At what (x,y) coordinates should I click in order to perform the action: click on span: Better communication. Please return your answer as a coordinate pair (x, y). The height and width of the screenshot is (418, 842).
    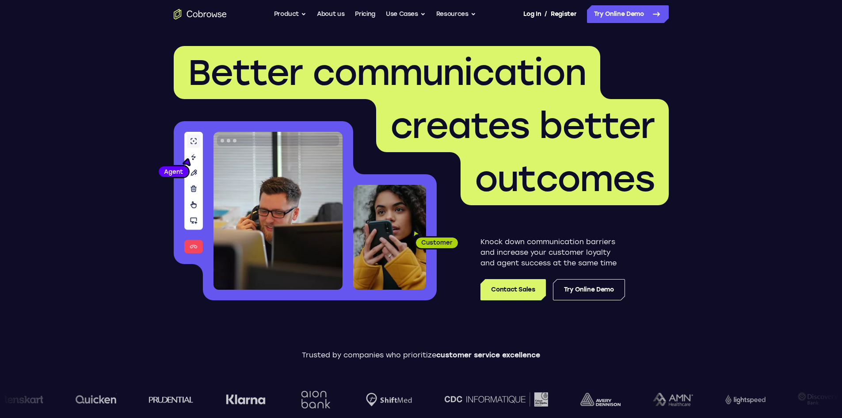
    Looking at the image, I should click on (387, 72).